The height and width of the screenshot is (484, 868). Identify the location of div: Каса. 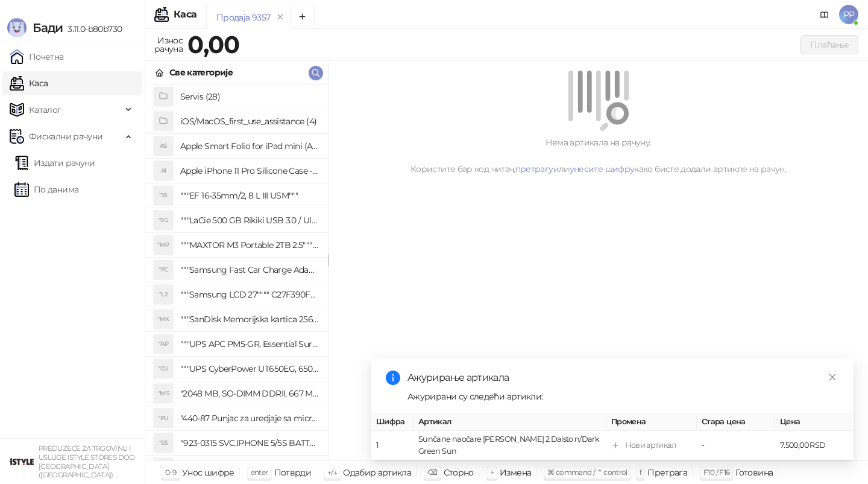
(185, 15).